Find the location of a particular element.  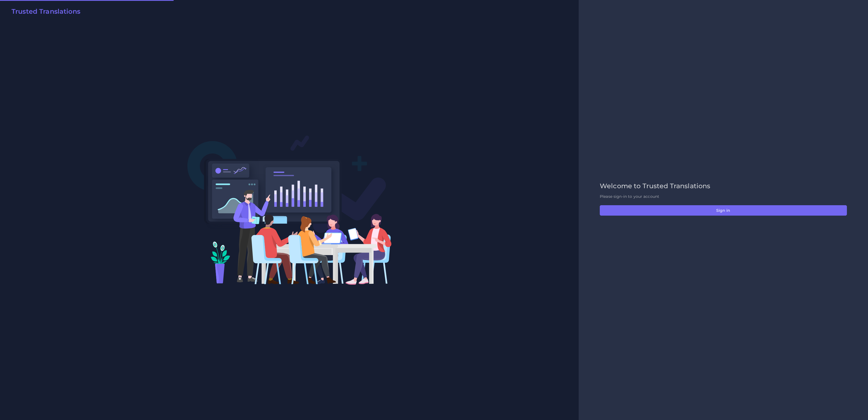

a: Trusted Translations is located at coordinates (44, 13).